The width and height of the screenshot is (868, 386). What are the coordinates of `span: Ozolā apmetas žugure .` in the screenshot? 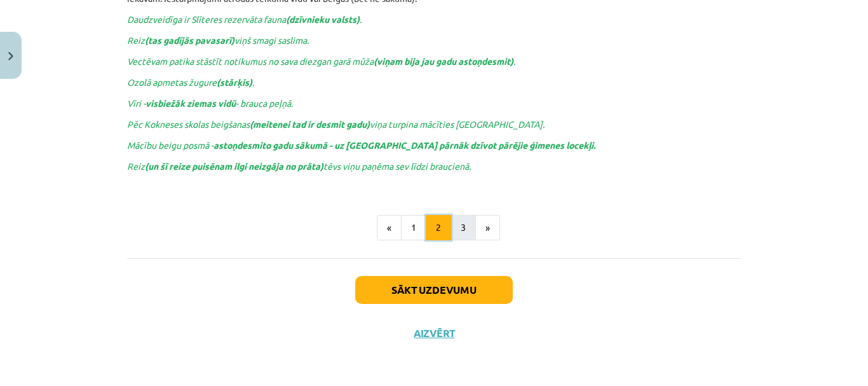 It's located at (191, 82).